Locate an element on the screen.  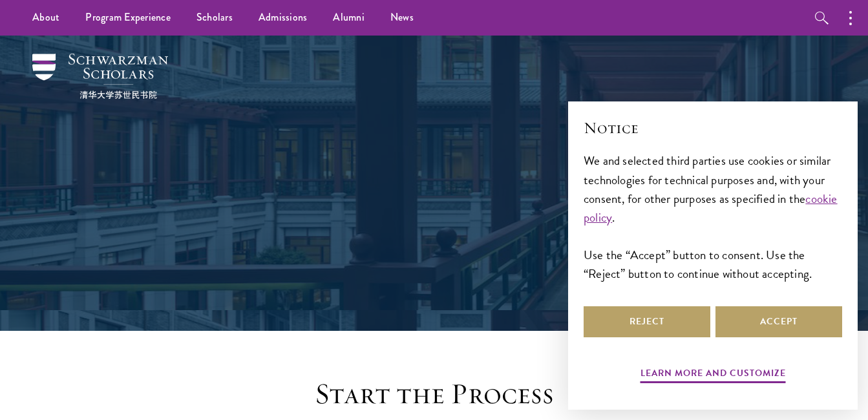
div: We and selected third parties use cookies or similar technologies for technical purposes and, wit... is located at coordinates (713, 216).